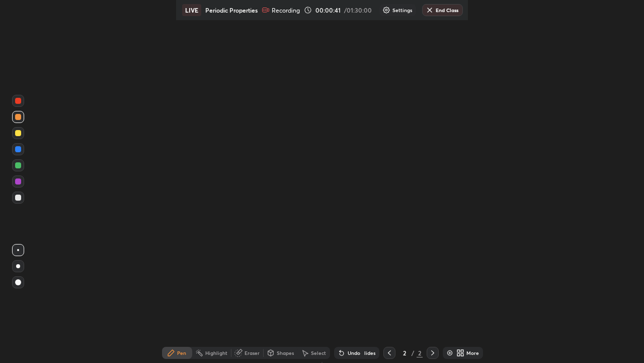  I want to click on div: Highlight, so click(216, 352).